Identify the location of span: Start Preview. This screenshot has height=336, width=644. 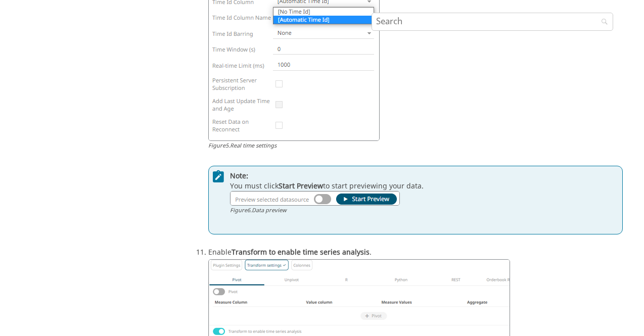
(301, 186).